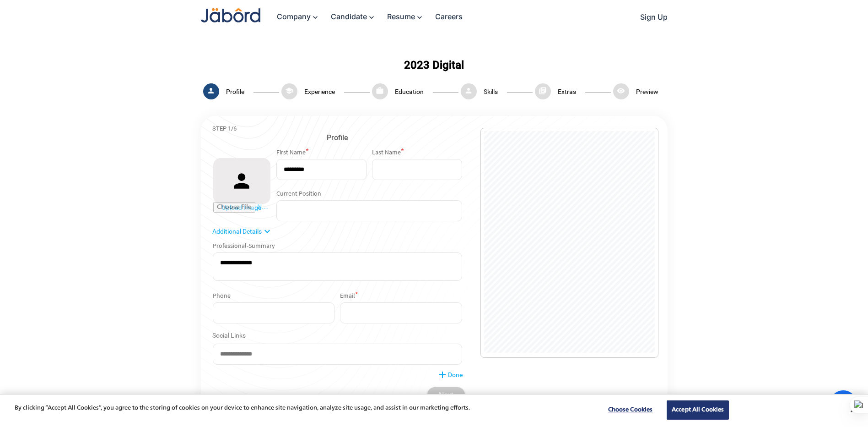  I want to click on a: Careers, so click(445, 16).